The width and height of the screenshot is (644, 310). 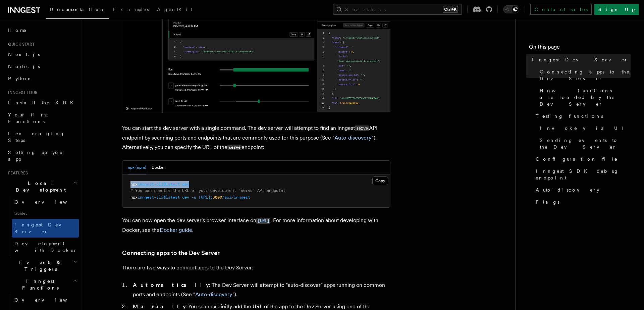 What do you see at coordinates (42, 266) in the screenshot?
I see `button: Events & Triggers` at bounding box center [42, 266].